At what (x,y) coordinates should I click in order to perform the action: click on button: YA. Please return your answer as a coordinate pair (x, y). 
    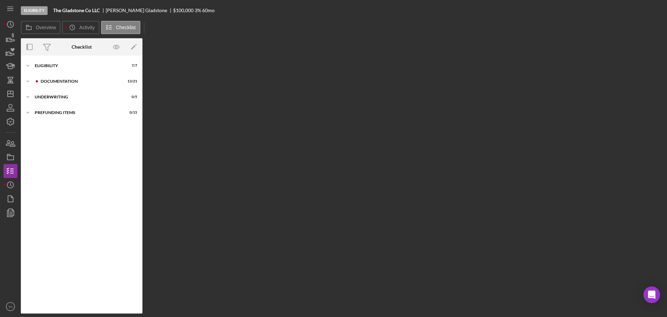
    Looking at the image, I should click on (10, 306).